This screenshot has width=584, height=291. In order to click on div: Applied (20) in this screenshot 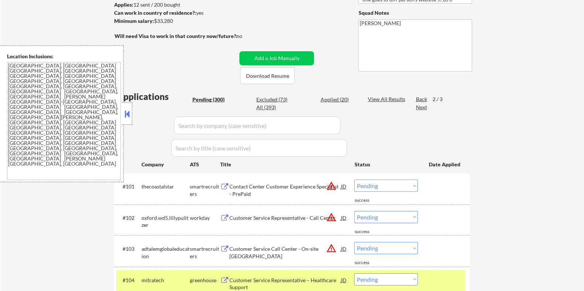, I will do `click(339, 100)`.